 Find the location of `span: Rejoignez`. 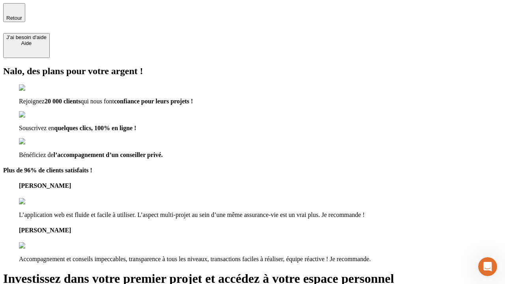

span: Rejoignez is located at coordinates (32, 101).